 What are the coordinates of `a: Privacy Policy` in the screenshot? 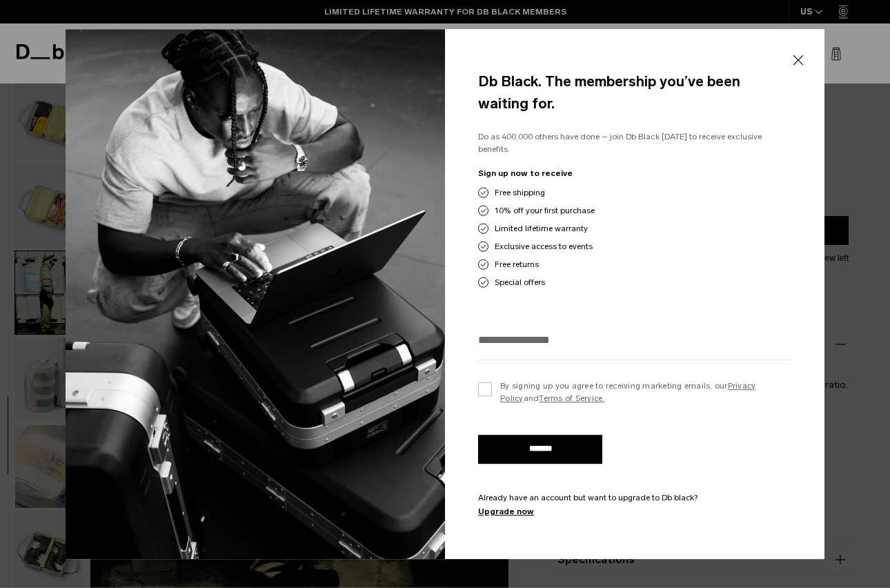 It's located at (628, 392).